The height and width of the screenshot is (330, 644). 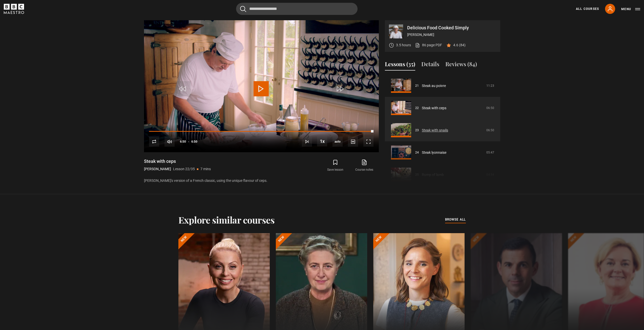 What do you see at coordinates (227, 220) in the screenshot?
I see `h2: Explore similar courses` at bounding box center [227, 220].